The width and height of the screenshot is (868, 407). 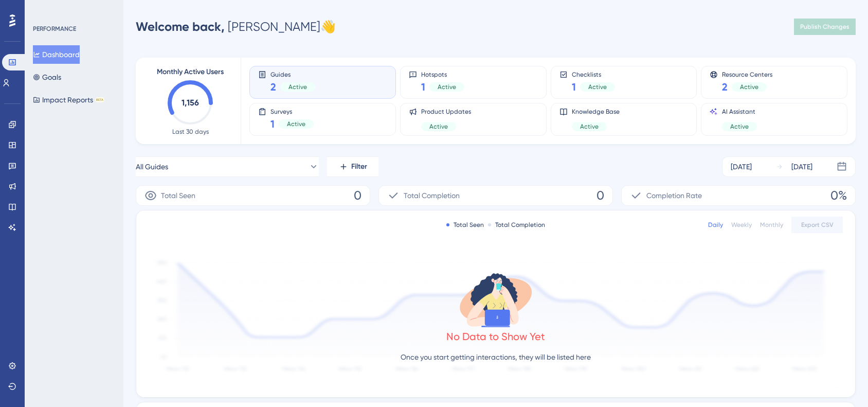 I want to click on span: Hotspots, so click(x=443, y=74).